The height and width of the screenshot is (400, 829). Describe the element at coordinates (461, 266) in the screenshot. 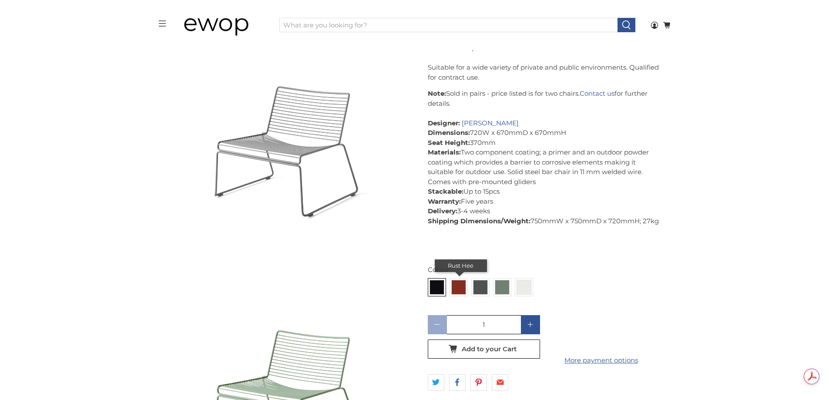

I see `div: Rust Hee` at that location.